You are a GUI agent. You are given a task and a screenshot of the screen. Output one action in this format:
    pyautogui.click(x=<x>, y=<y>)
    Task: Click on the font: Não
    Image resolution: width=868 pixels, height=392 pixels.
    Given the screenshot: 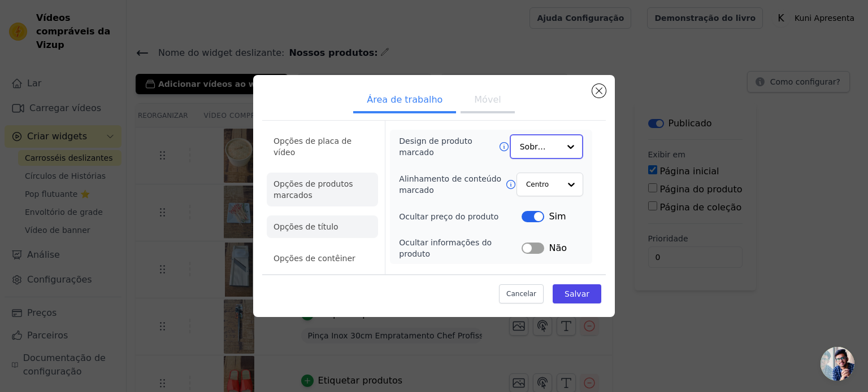 What is the action you would take?
    pyautogui.click(x=558, y=248)
    